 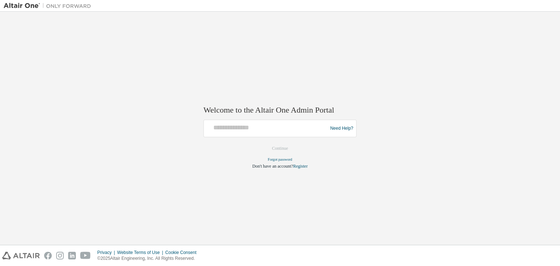 I want to click on img: youtube.svg, so click(x=85, y=256).